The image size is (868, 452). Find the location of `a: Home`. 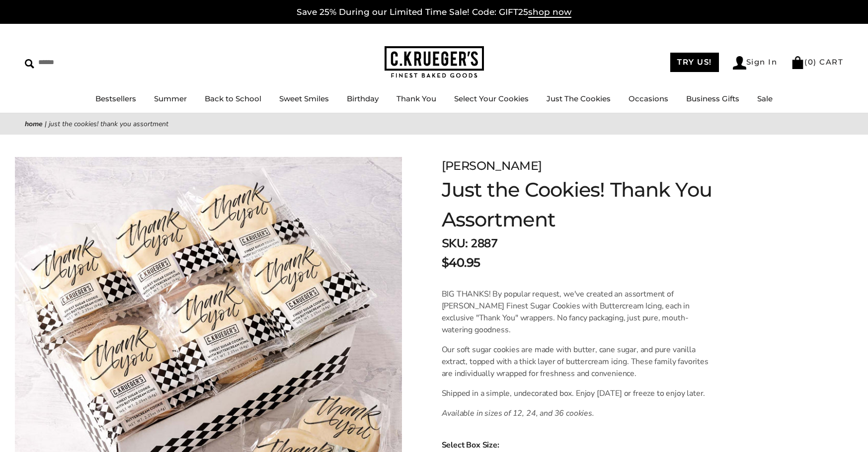

a: Home is located at coordinates (34, 123).